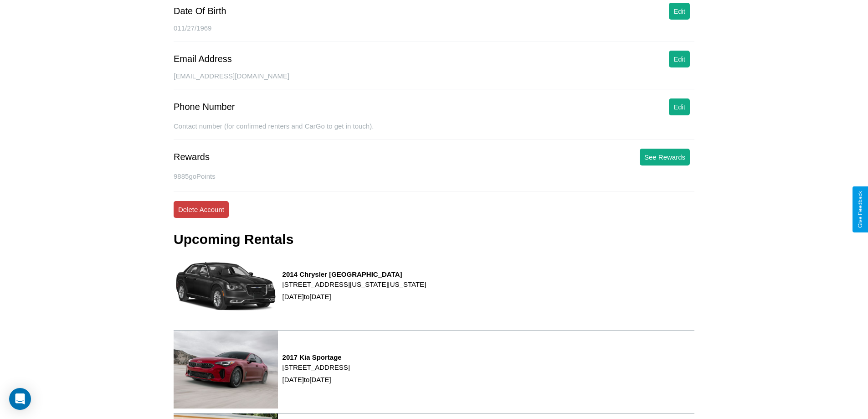 Image resolution: width=868 pixels, height=419 pixels. I want to click on div: Date Of Birth, so click(200, 11).